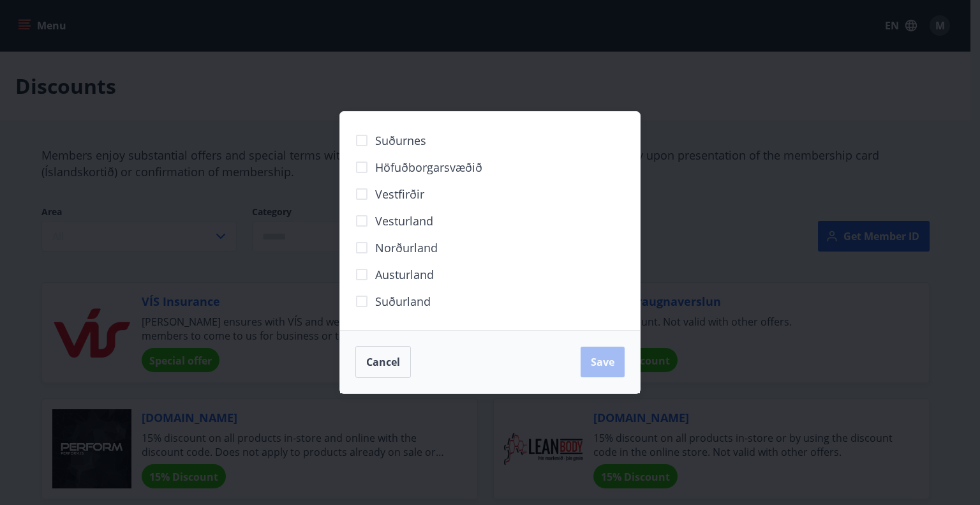 Image resolution: width=980 pixels, height=505 pixels. I want to click on span: Vestfirðir, so click(400, 194).